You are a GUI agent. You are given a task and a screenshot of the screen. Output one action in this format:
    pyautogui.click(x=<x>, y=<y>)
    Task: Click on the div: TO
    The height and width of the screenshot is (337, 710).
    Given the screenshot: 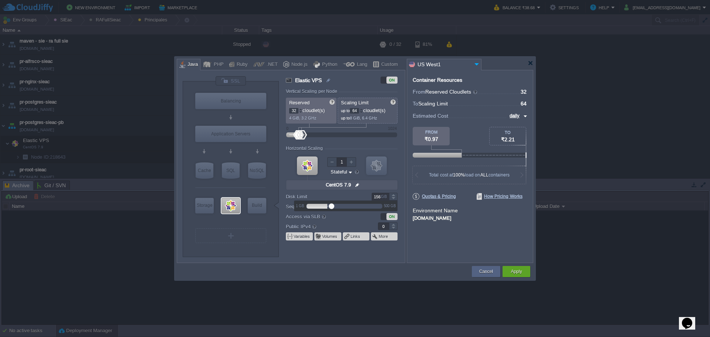 What is the action you would take?
    pyautogui.click(x=508, y=132)
    